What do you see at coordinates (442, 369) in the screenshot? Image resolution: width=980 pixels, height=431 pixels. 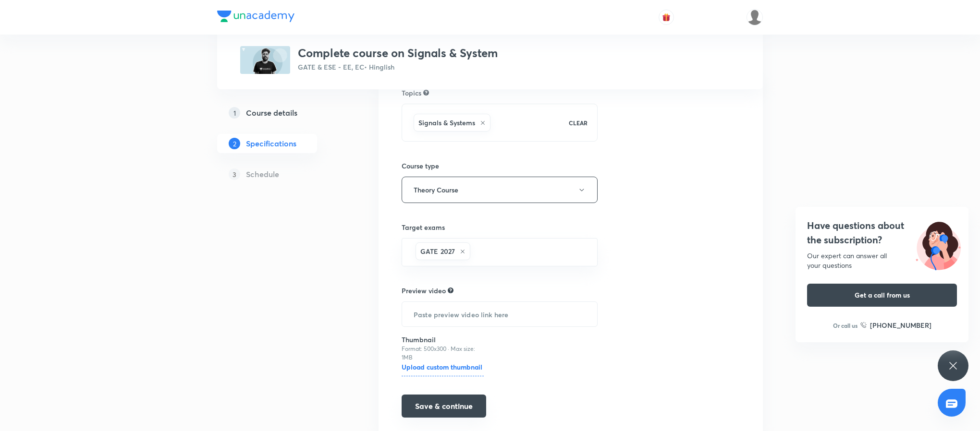 I see `h6: Upload custom thumbnail` at bounding box center [442, 369].